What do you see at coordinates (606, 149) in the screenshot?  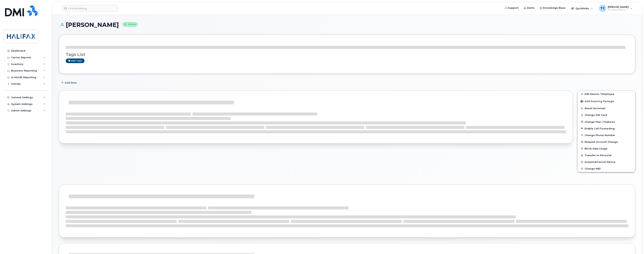 I see `button: Block Data Usage` at bounding box center [606, 149].